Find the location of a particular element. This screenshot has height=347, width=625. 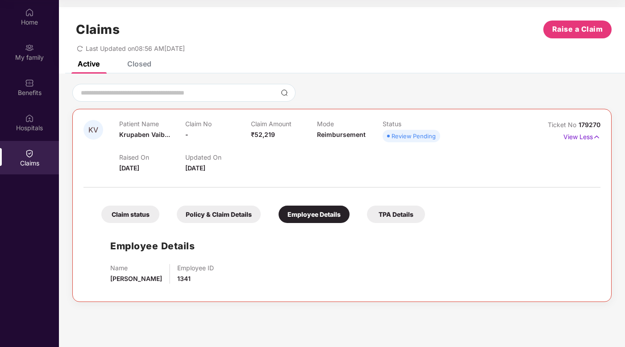

span: Reimbursement is located at coordinates (341, 134).